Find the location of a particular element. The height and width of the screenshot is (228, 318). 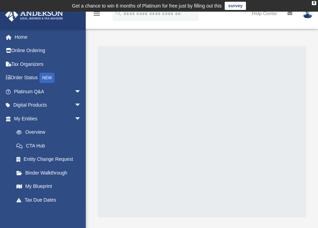

a: Digital Productsarrow_drop_down is located at coordinates (48, 105).